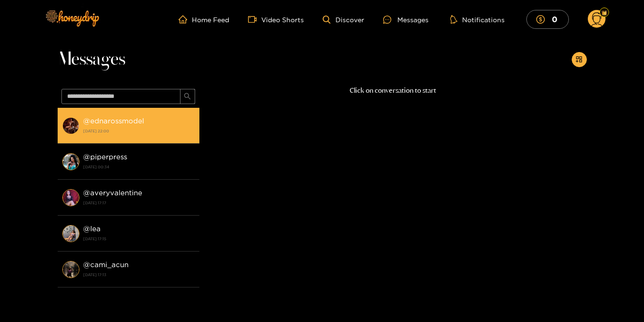  What do you see at coordinates (276, 19) in the screenshot?
I see `a: Video Shorts` at bounding box center [276, 19].